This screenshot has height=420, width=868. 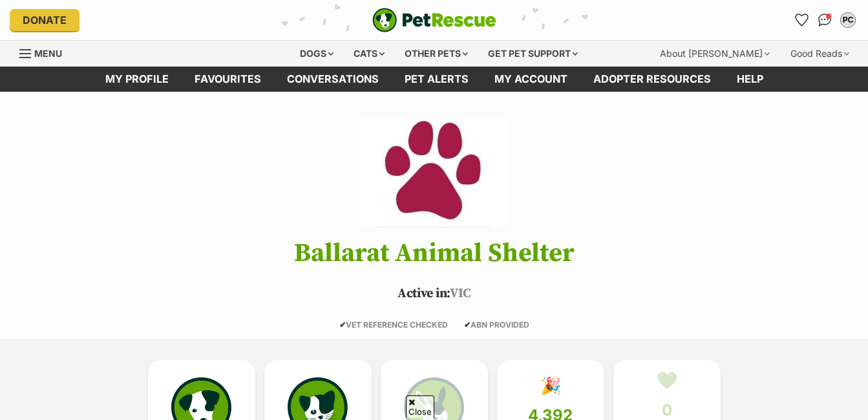 What do you see at coordinates (420, 406) in the screenshot?
I see `span: Close` at bounding box center [420, 406].